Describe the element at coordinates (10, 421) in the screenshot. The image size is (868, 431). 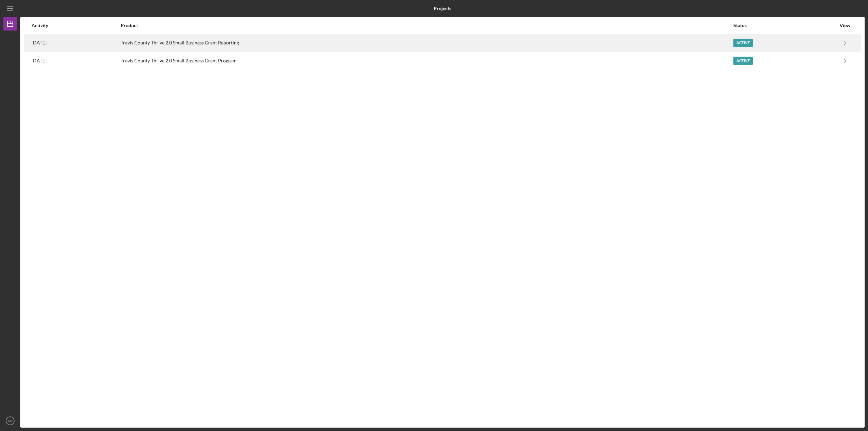
I see `text: AG` at that location.